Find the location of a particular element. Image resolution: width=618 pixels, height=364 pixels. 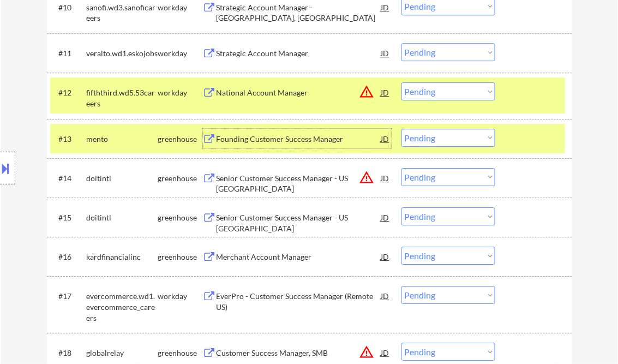

div: Strategic Account Manager is located at coordinates (299, 53).